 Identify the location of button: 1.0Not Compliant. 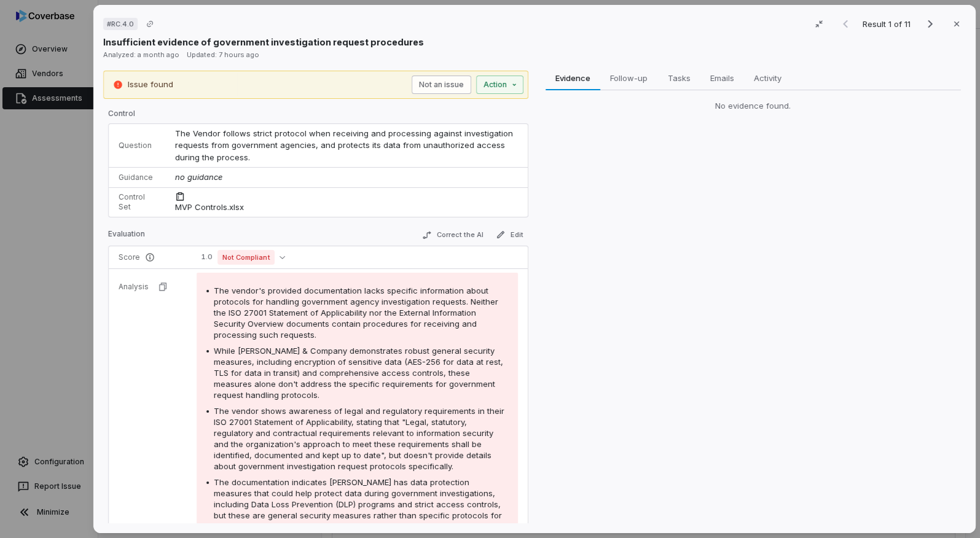
(243, 258).